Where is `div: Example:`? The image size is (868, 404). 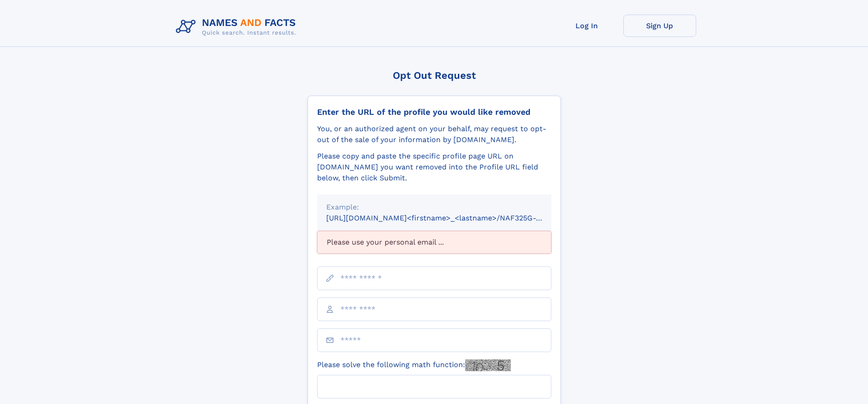 div: Example: is located at coordinates (434, 207).